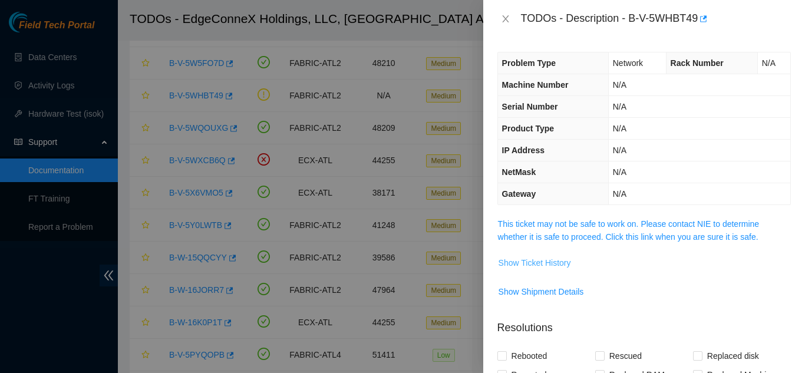  What do you see at coordinates (528, 129) in the screenshot?
I see `span: Product Type` at bounding box center [528, 129].